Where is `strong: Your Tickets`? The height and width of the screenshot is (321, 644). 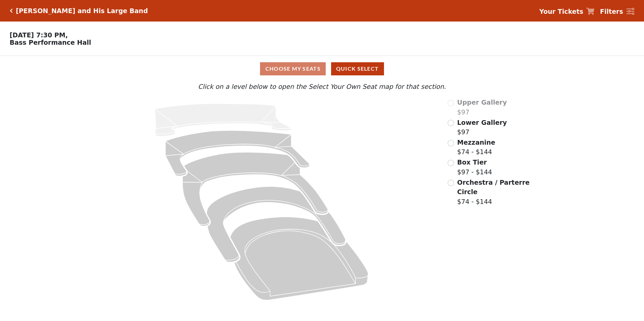
strong: Your Tickets is located at coordinates (561, 11).